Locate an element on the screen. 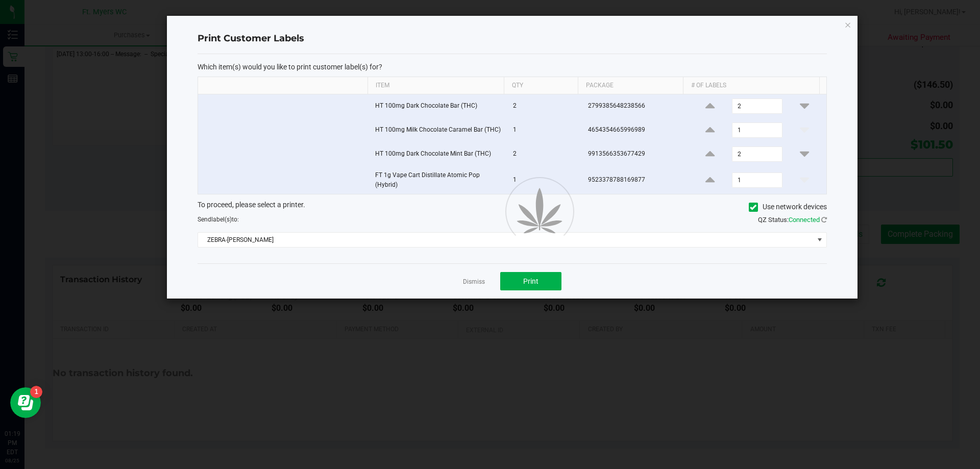  span: QZ Status: is located at coordinates (793, 220).